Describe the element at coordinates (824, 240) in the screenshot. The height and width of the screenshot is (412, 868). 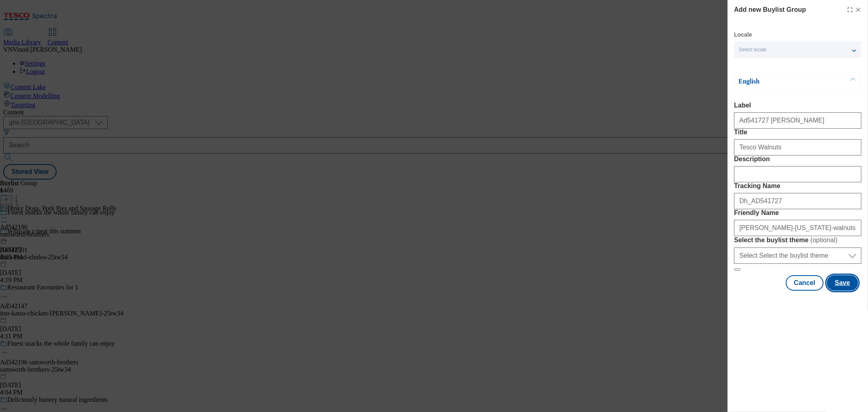
I see `span: ( optional )` at that location.